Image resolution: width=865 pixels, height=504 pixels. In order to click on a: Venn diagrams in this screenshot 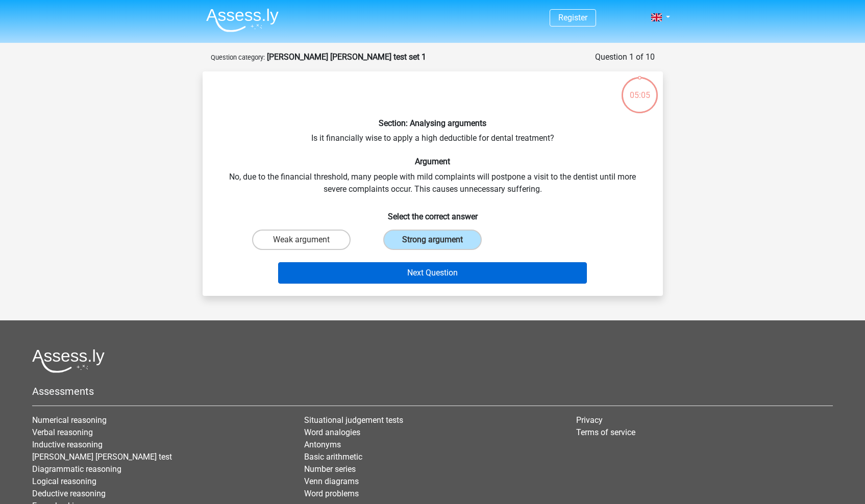, I will do `click(331, 481)`.